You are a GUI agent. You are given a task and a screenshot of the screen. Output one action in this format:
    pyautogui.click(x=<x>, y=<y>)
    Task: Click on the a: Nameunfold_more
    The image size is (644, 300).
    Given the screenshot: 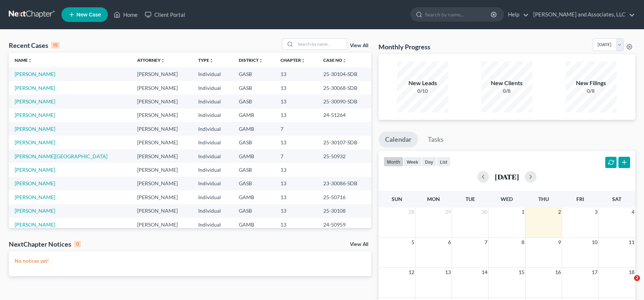 What is the action you would take?
    pyautogui.click(x=23, y=60)
    